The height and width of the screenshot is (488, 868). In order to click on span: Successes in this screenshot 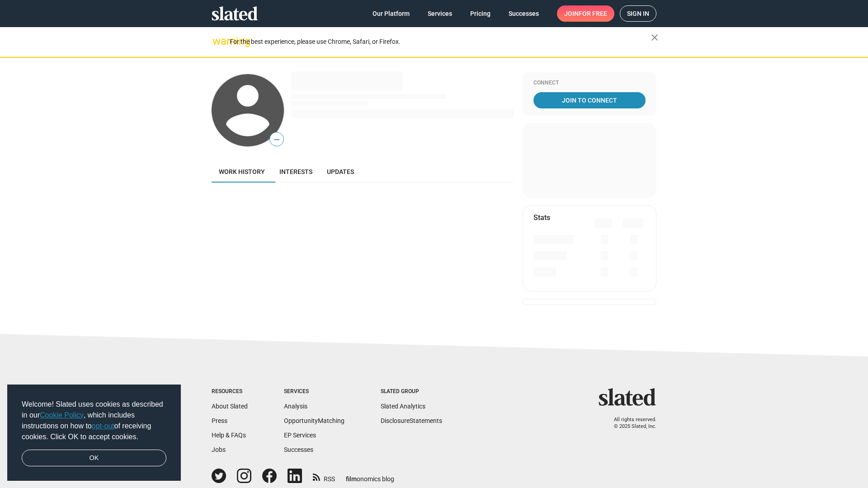, I will do `click(524, 14)`.